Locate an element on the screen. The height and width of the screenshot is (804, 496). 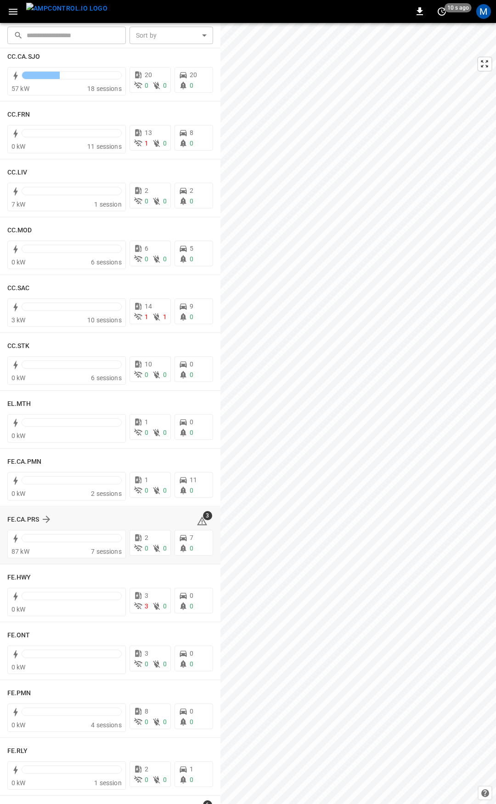
span: 5 is located at coordinates (192, 249).